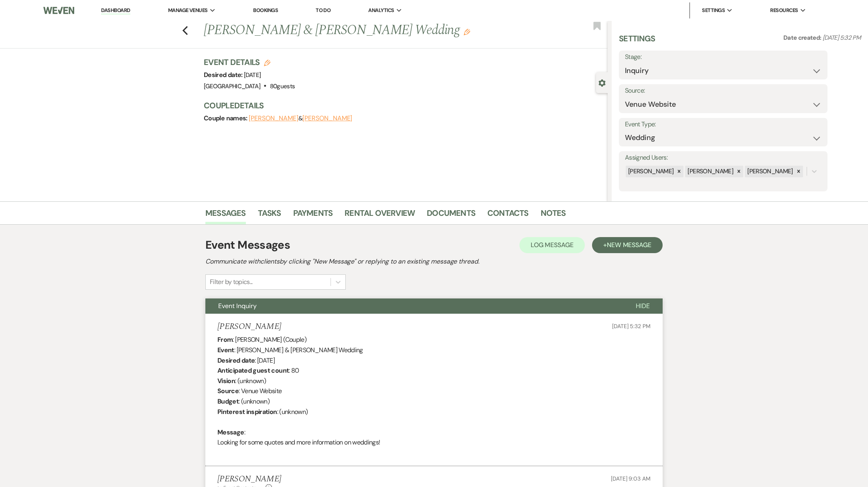  Describe the element at coordinates (402, 106) in the screenshot. I see `h3: Couple Details` at that location.